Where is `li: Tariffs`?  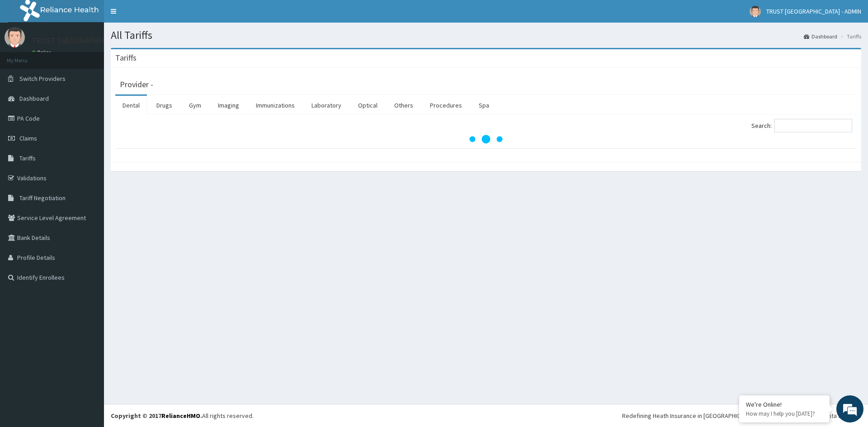 li: Tariffs is located at coordinates (849, 36).